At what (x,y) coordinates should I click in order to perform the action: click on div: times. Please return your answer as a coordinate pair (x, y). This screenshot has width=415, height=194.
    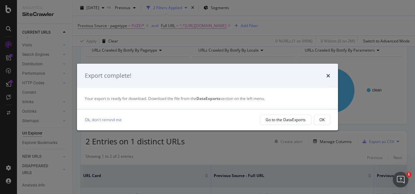
    Looking at the image, I should click on (328, 76).